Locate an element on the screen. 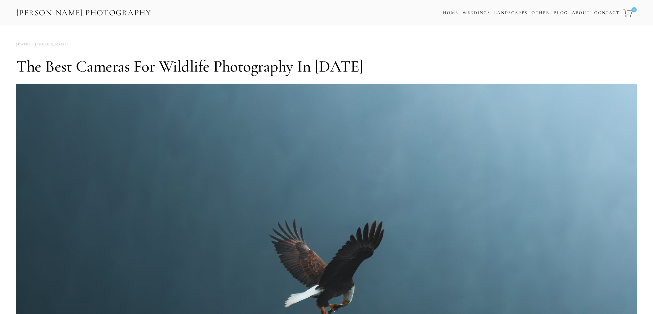  a: 0 items in cart is located at coordinates (629, 13).